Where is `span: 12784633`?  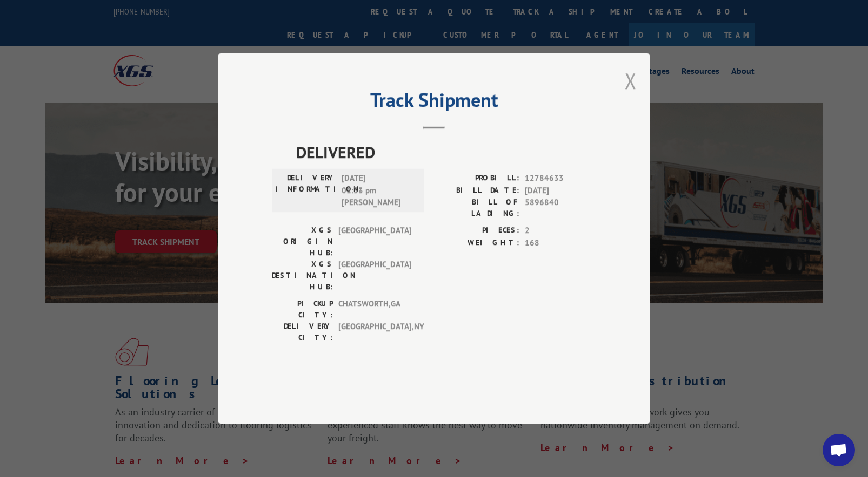
span: 12784633 is located at coordinates (560, 178).